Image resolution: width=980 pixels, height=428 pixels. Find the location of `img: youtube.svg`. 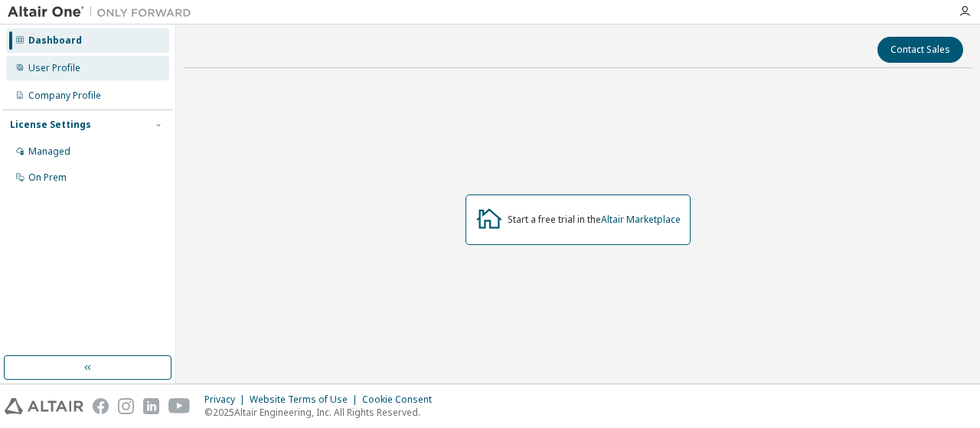

img: youtube.svg is located at coordinates (179, 406).